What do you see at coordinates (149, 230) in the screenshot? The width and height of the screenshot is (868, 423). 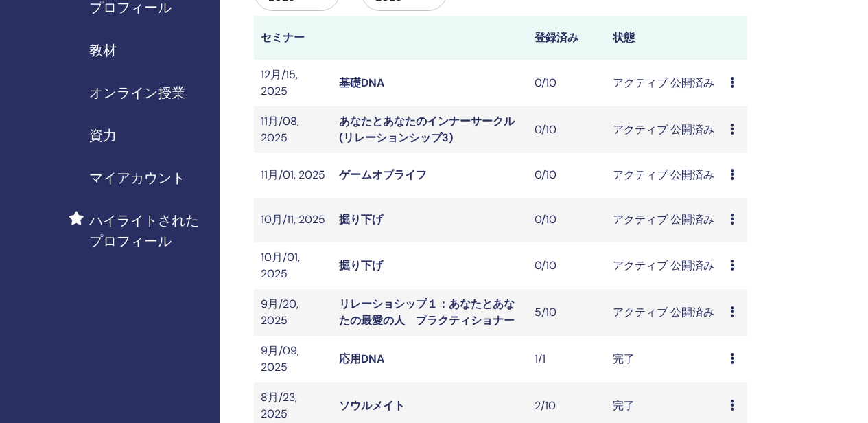 I see `span: ハイライトされたプロフィール` at bounding box center [149, 230].